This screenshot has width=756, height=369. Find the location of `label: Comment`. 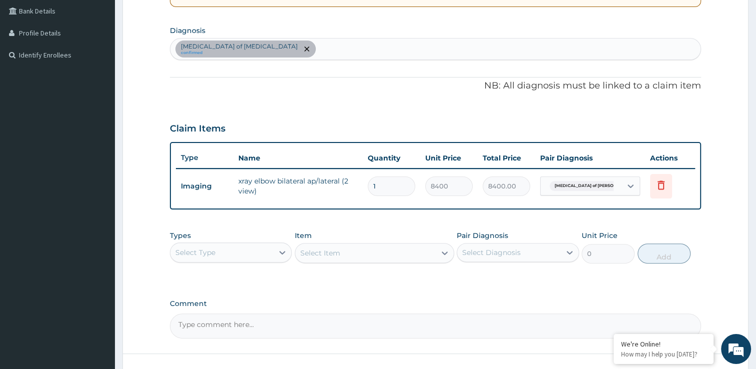

label: Comment is located at coordinates (435, 303).